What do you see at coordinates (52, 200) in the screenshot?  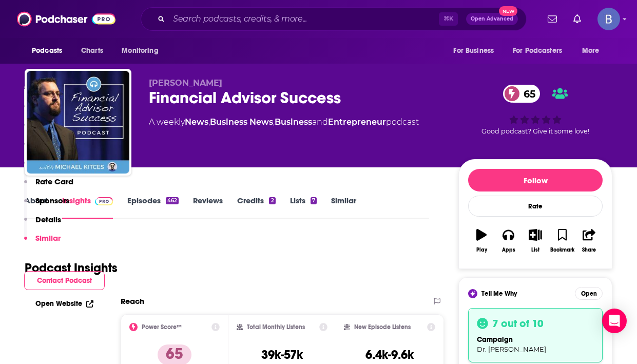 I see `p: Sponsors` at bounding box center [52, 200].